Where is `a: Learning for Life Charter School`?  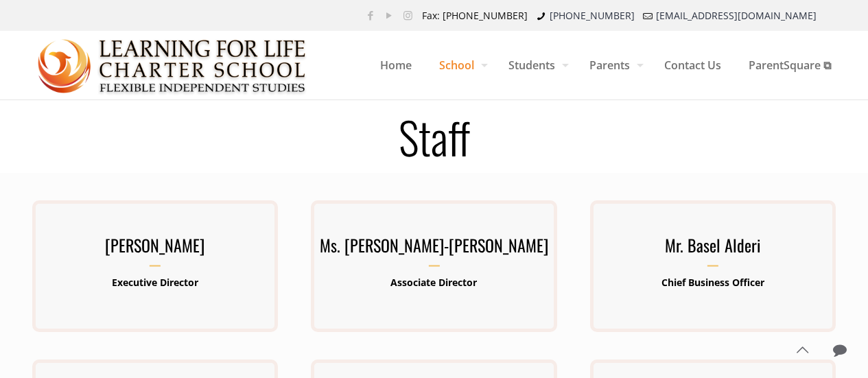
a: Learning for Life Charter School is located at coordinates (172, 65).